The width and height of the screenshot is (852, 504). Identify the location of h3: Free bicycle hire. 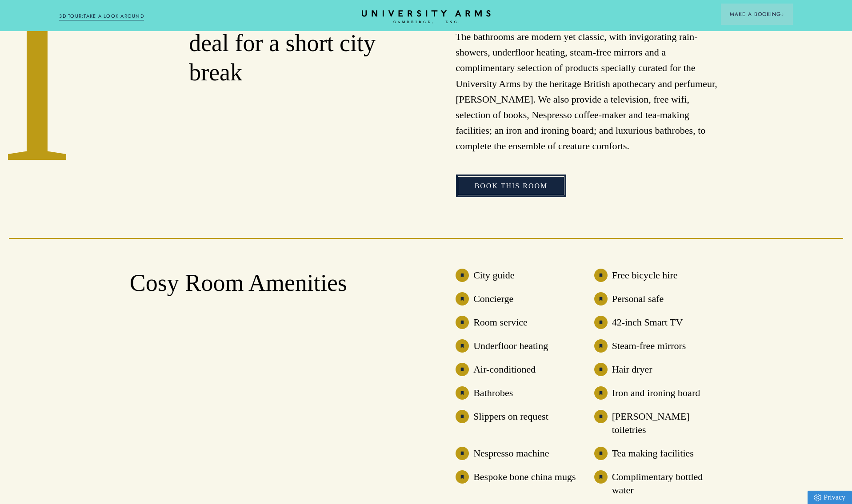
(644, 276).